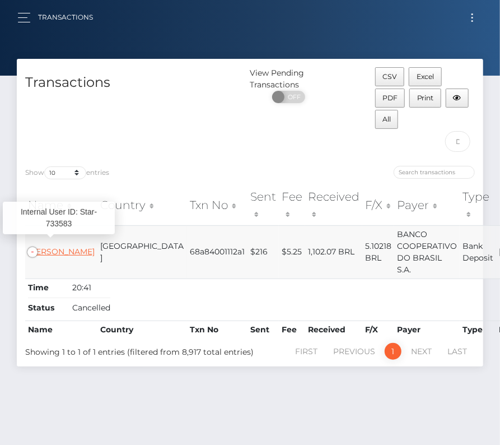 This screenshot has height=445, width=500. Describe the element at coordinates (334, 330) in the screenshot. I see `th: Received` at that location.